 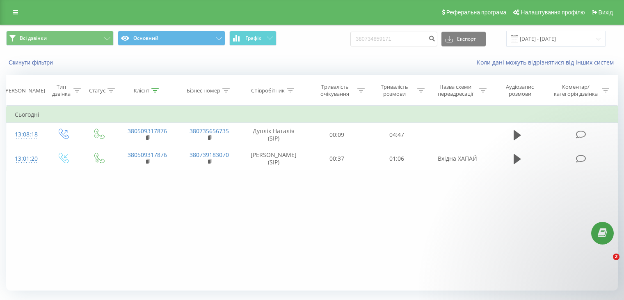 I want to click on td: Дуплік Наталія (SIP), so click(x=274, y=135).